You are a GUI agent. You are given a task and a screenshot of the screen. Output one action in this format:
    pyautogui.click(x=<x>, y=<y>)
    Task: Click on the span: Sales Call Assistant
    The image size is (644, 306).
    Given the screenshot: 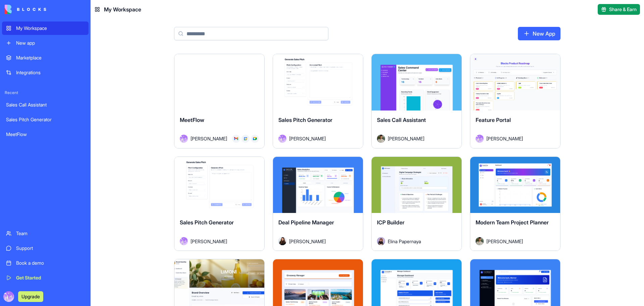 What is the action you would take?
    pyautogui.click(x=402, y=120)
    